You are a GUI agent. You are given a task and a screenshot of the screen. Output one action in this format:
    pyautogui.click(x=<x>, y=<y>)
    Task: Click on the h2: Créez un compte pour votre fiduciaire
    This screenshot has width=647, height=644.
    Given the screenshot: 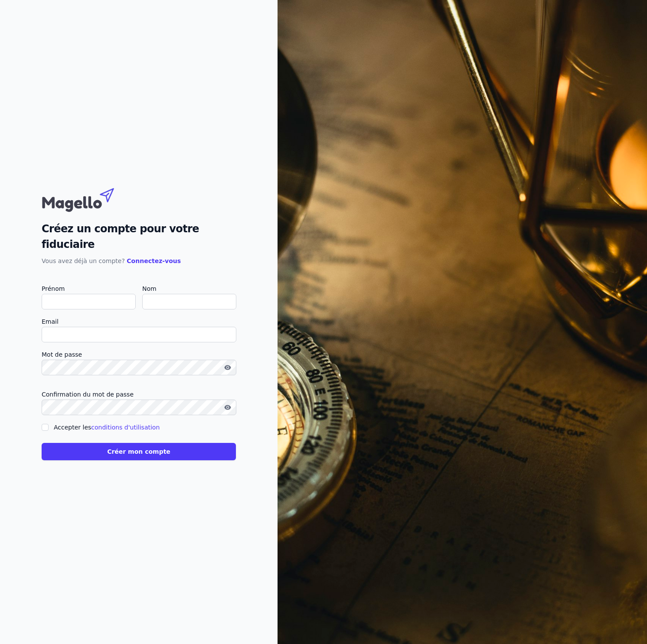 What is the action you would take?
    pyautogui.click(x=139, y=236)
    